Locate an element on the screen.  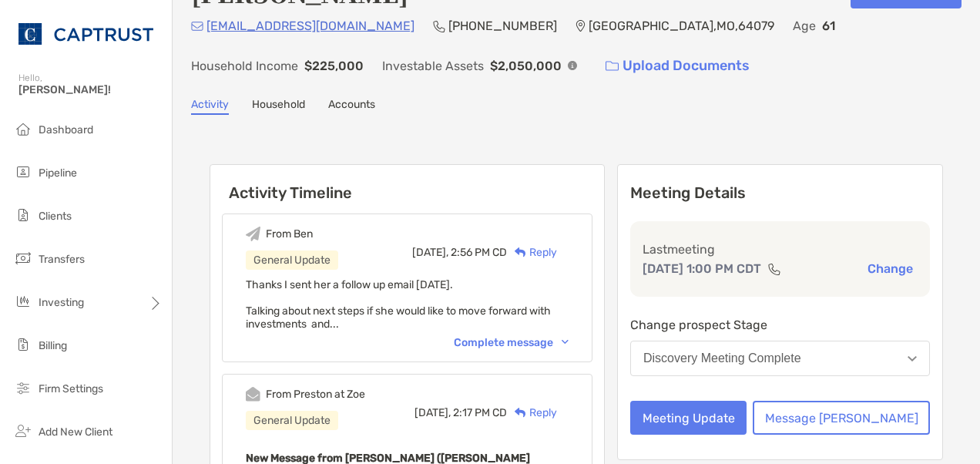
img: Info Icon is located at coordinates (572, 66).